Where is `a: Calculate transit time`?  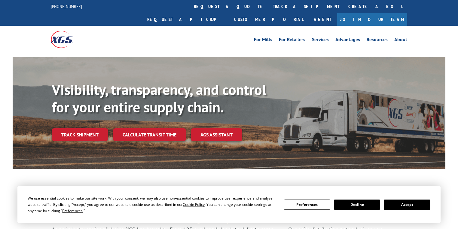
a: Calculate transit time is located at coordinates (149, 135).